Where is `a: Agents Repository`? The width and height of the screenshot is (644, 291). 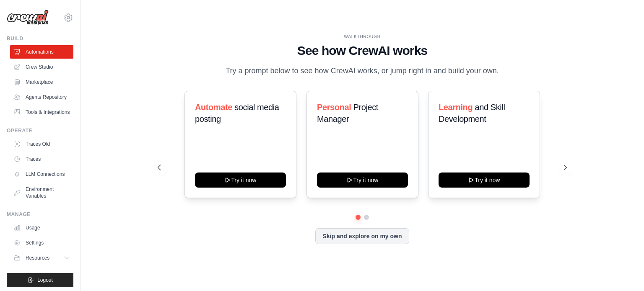
a: Agents Repository is located at coordinates (42, 97).